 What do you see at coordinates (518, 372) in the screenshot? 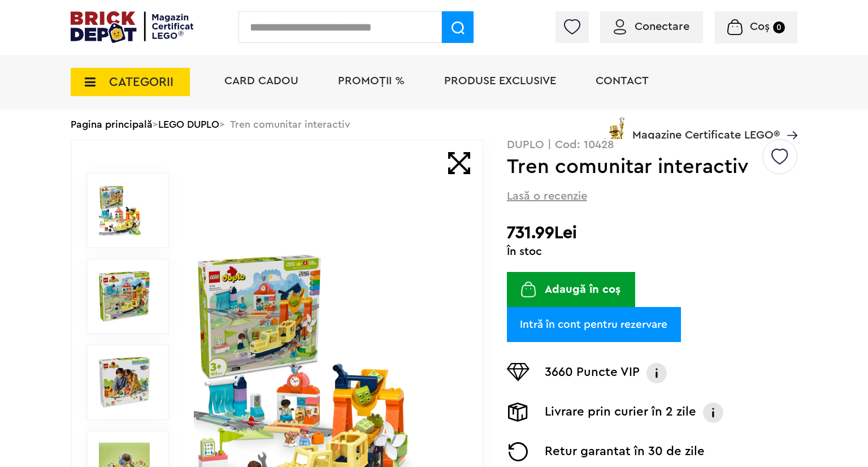
I see `img: Puncte VIP` at bounding box center [518, 372].